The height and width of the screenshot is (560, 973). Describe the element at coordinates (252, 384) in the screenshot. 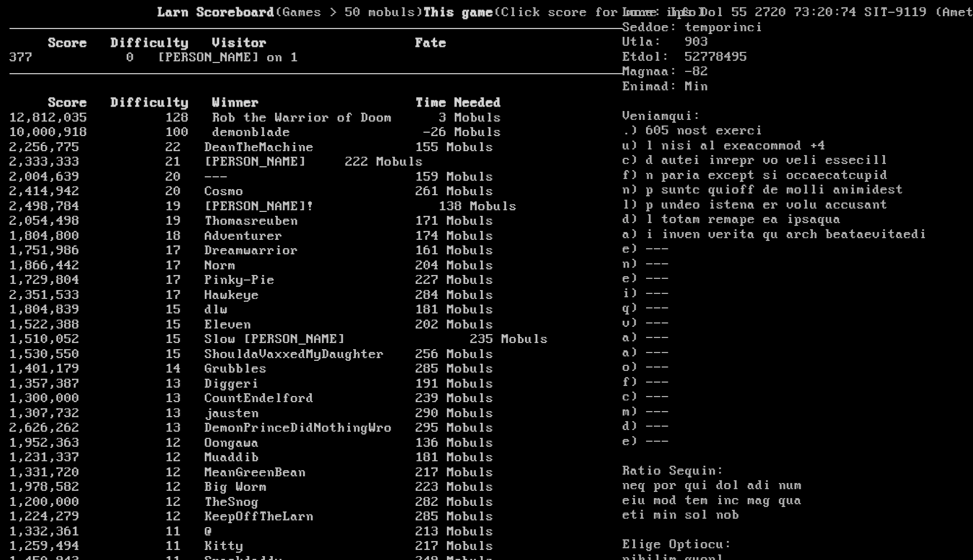

I see `a: 1,357,387 13 Diggeri 191 Mobuls` at that location.